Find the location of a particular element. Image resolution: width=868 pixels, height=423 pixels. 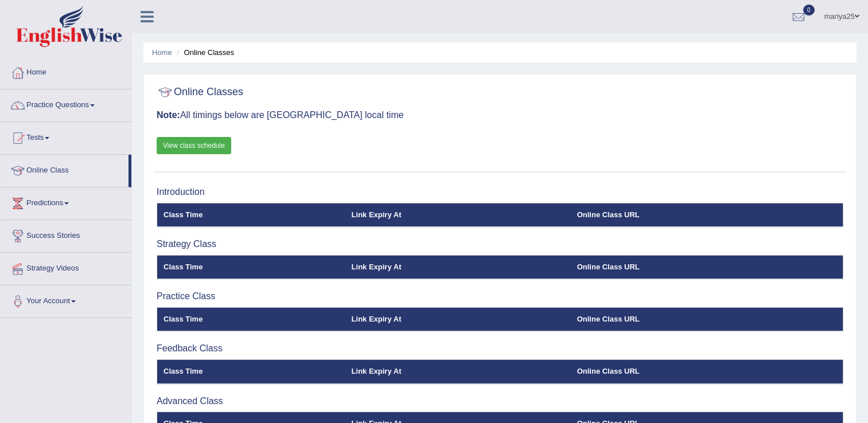

a: View class schedule is located at coordinates (194, 146).